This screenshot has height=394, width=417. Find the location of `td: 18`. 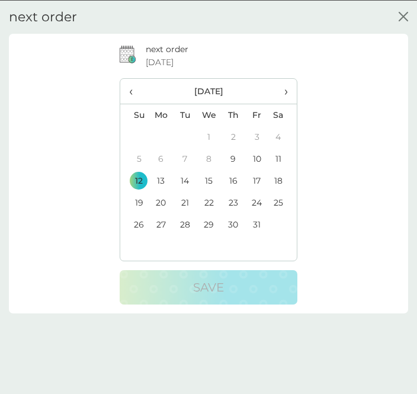

td: 18 is located at coordinates (283, 180).